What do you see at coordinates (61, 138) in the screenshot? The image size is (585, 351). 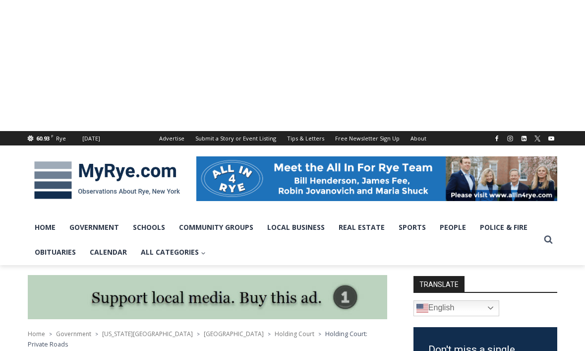 I see `div: Rye` at bounding box center [61, 138].